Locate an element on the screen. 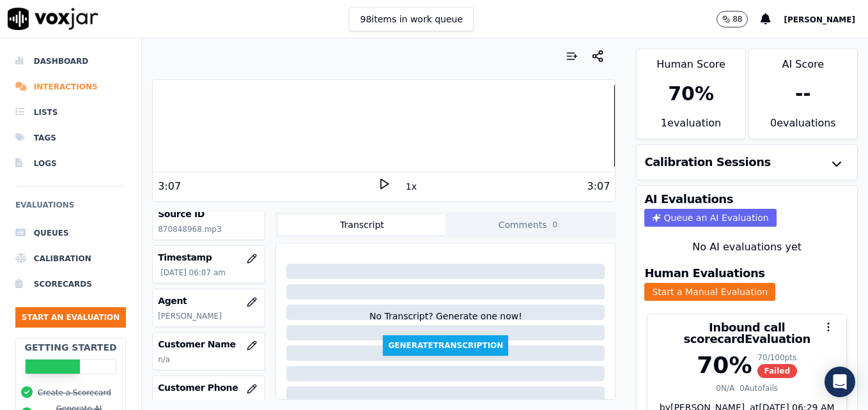 This screenshot has width=868, height=410. li: Interactions is located at coordinates (70, 87).